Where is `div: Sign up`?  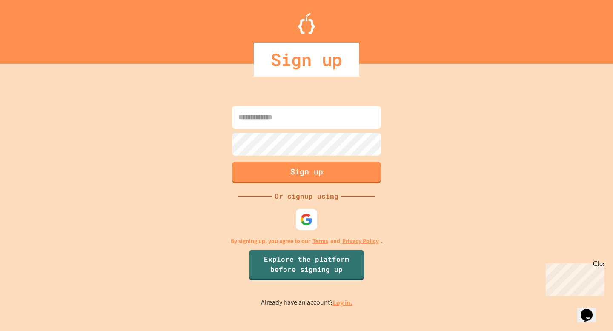 div: Sign up is located at coordinates (307, 60).